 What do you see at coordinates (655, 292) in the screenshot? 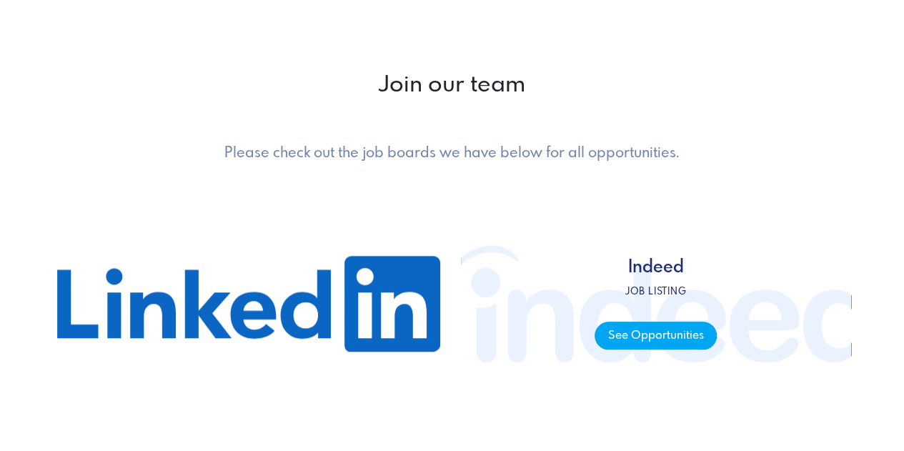
I see `p: Job listing` at bounding box center [655, 292].